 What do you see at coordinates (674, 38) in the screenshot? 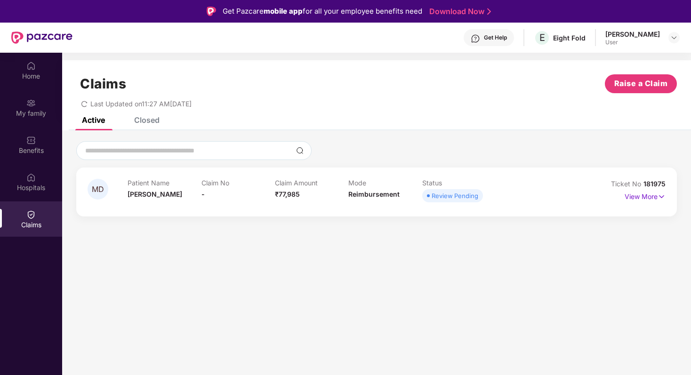
I see `img: svg+xml;base64,PHN2ZyBpZD0iRHJvcGRvd24tMzJ4MzIiIHhtbG5zPSJodHRwOi8vd3d3LnczLm9yZy8yMDAwL3N2ZyIgd2...` at bounding box center [674, 38].